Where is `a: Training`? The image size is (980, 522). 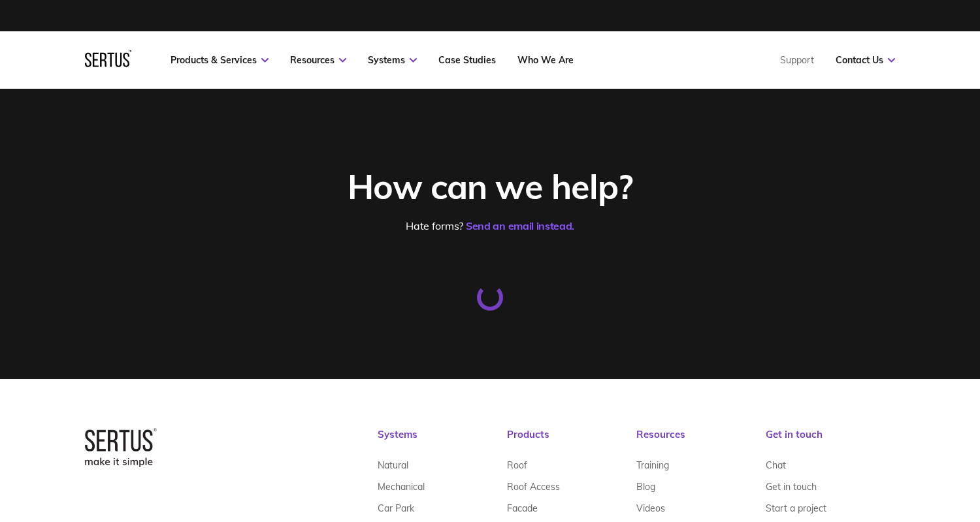 a: Training is located at coordinates (652, 465).